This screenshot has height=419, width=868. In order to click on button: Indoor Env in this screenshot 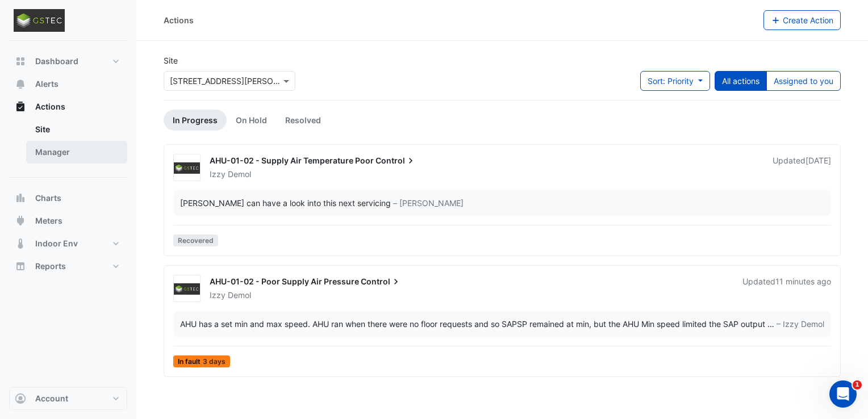, I will do `click(68, 244)`.